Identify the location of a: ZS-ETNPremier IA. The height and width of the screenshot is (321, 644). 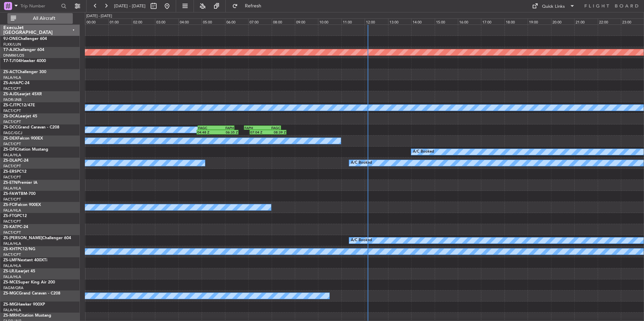
(21, 183).